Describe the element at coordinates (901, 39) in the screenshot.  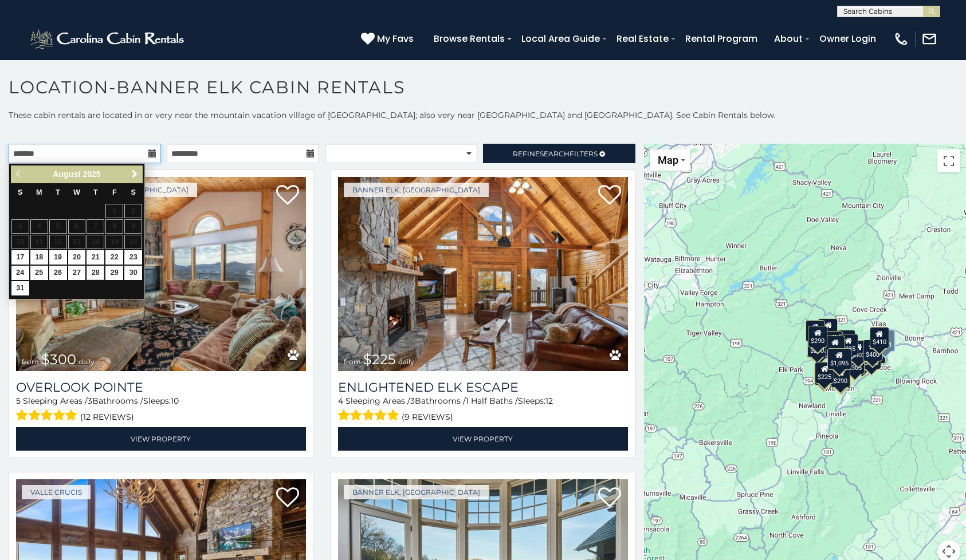
I see `img: phone-regular-white.png` at that location.